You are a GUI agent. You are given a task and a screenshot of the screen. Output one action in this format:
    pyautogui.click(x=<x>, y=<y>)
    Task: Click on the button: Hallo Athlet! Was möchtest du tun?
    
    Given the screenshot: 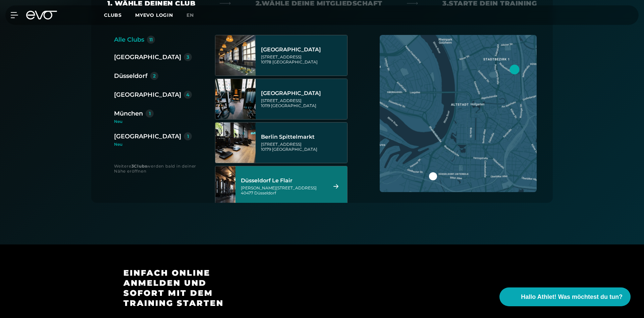 What is the action you would take?
    pyautogui.click(x=565, y=297)
    